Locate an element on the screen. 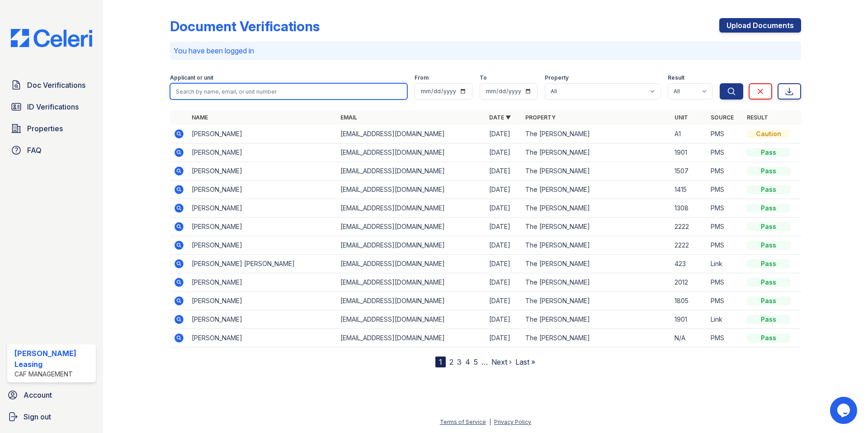 The image size is (868, 433). a: Date ▼ is located at coordinates (500, 117).